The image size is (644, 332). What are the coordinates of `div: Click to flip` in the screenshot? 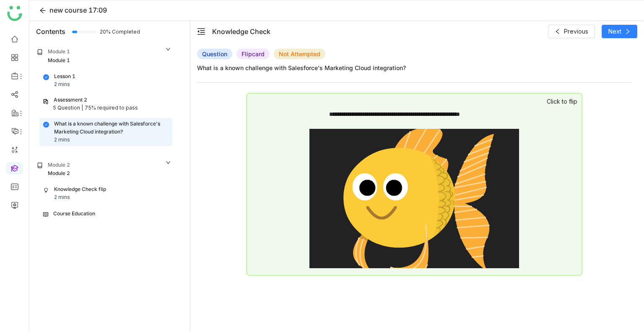 It's located at (562, 101).